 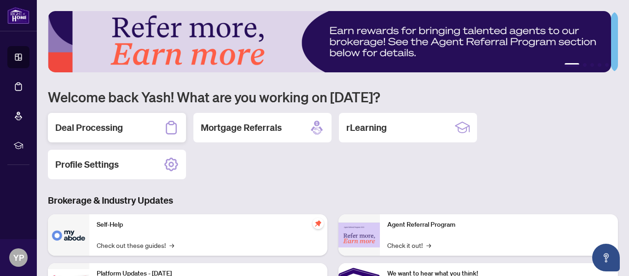 What do you see at coordinates (572, 65) in the screenshot?
I see `button: 1` at bounding box center [572, 65].